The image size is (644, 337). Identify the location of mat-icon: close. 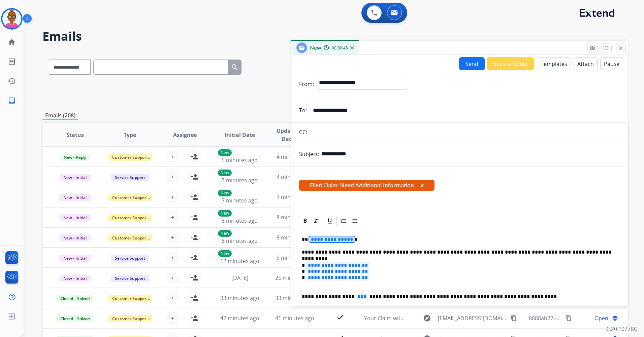
(621, 48).